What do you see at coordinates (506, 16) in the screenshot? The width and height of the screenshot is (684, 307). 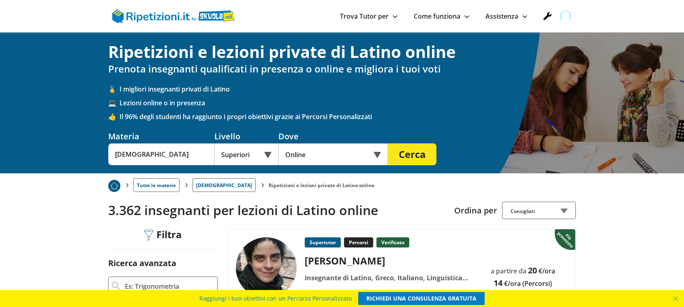 I see `a: Assistenza` at bounding box center [506, 16].